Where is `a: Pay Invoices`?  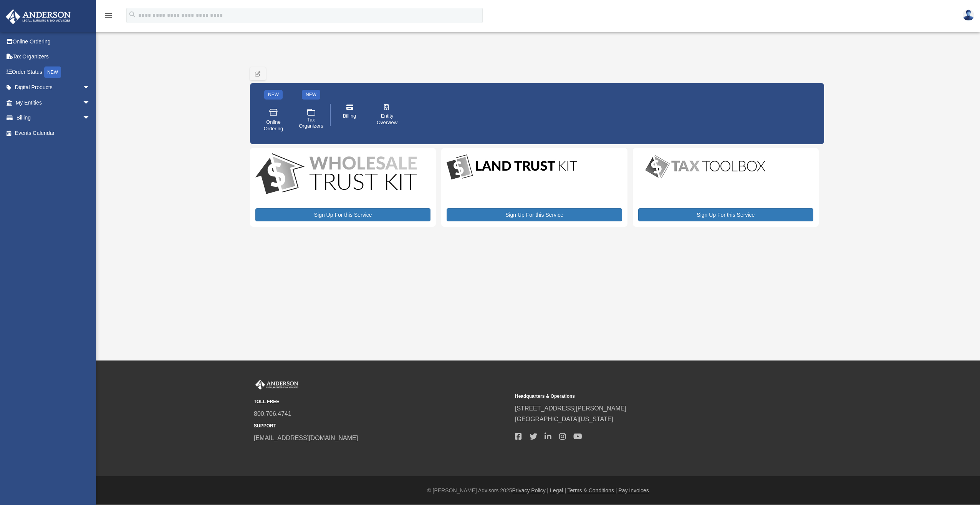 a: Pay Invoices is located at coordinates (633, 490).